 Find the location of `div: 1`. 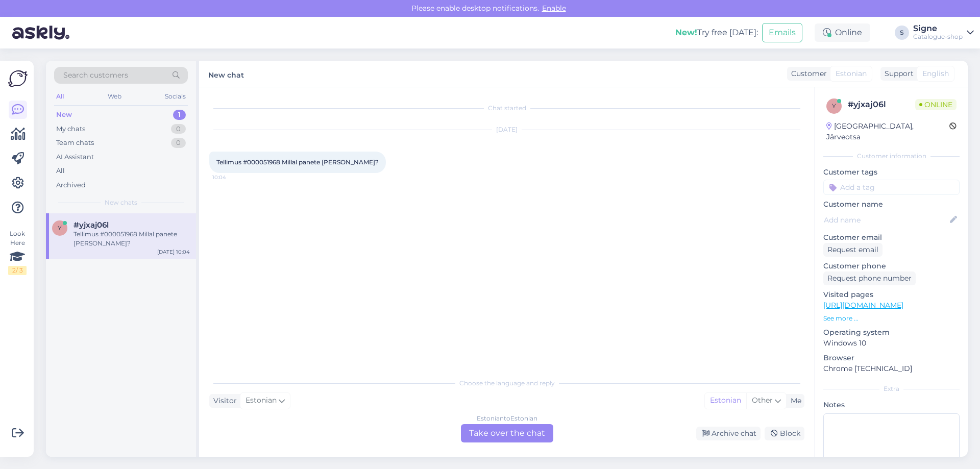

div: 1 is located at coordinates (179, 115).